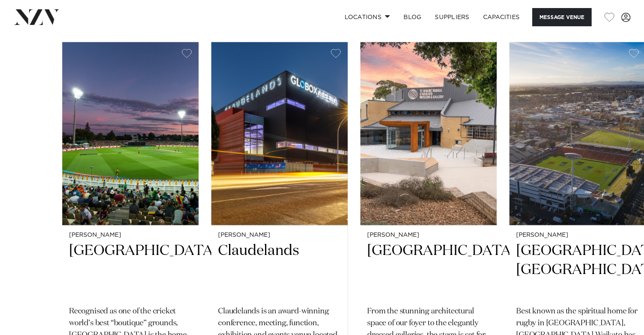 This screenshot has height=335, width=644. I want to click on a: SUPPLIERS, so click(452, 17).